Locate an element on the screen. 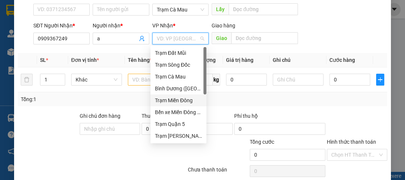  div: Bến xe Miền Đông Mới is located at coordinates (178, 112).